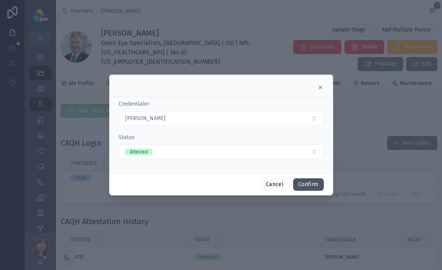 The height and width of the screenshot is (270, 442). Describe the element at coordinates (139, 152) in the screenshot. I see `div: Attested` at that location.